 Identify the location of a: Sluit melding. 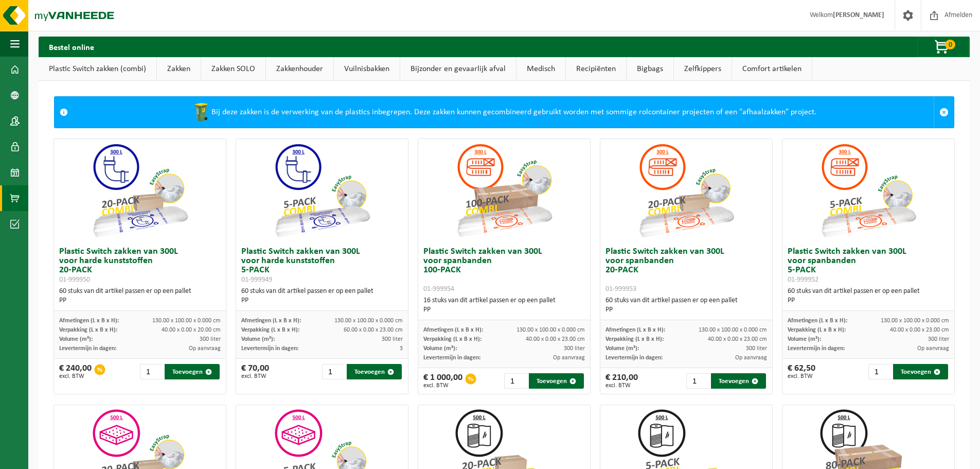
(943, 112).